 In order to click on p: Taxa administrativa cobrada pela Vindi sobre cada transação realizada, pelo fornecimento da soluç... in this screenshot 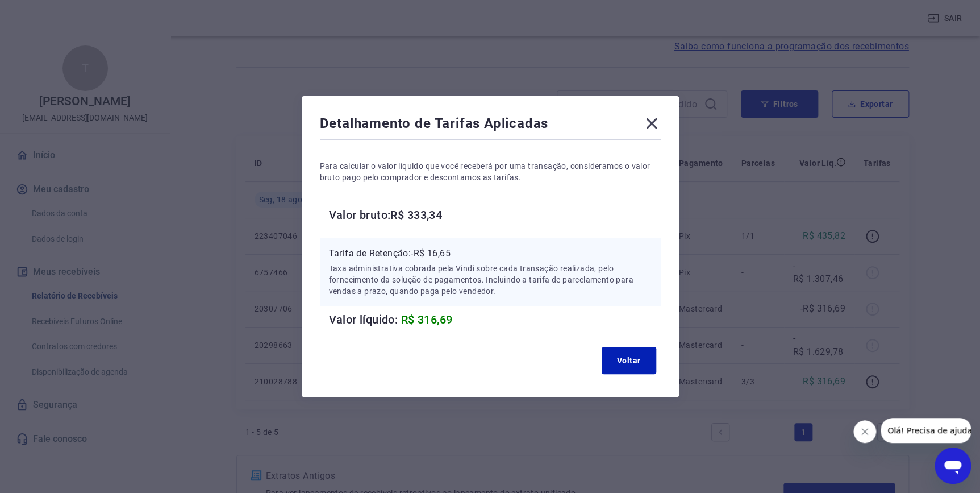, I will do `click(491, 280)`.